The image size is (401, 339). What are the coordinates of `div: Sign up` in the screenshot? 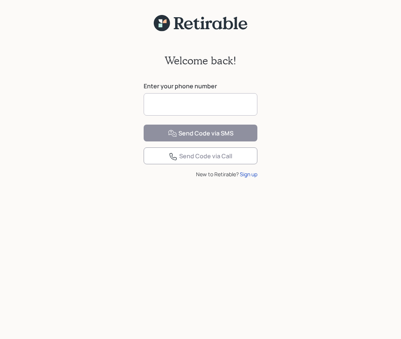 It's located at (249, 174).